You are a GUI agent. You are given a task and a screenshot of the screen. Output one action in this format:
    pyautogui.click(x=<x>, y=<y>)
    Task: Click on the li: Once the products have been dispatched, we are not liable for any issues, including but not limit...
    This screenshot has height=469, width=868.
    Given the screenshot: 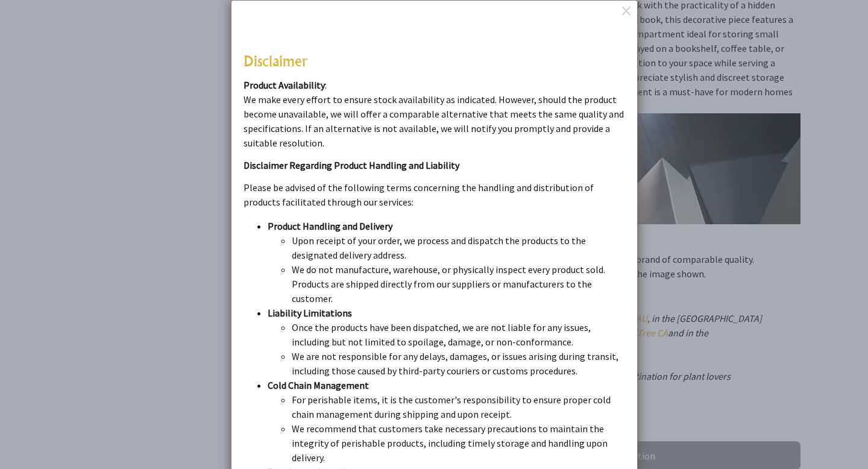 What is the action you would take?
    pyautogui.click(x=458, y=335)
    